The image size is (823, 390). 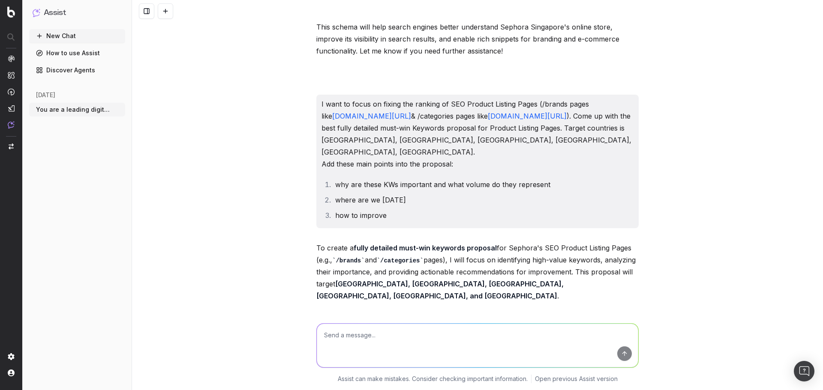 What do you see at coordinates (432, 379) in the screenshot?
I see `p: Assist can make mistakes. Consider checking important information.` at bounding box center [432, 379].